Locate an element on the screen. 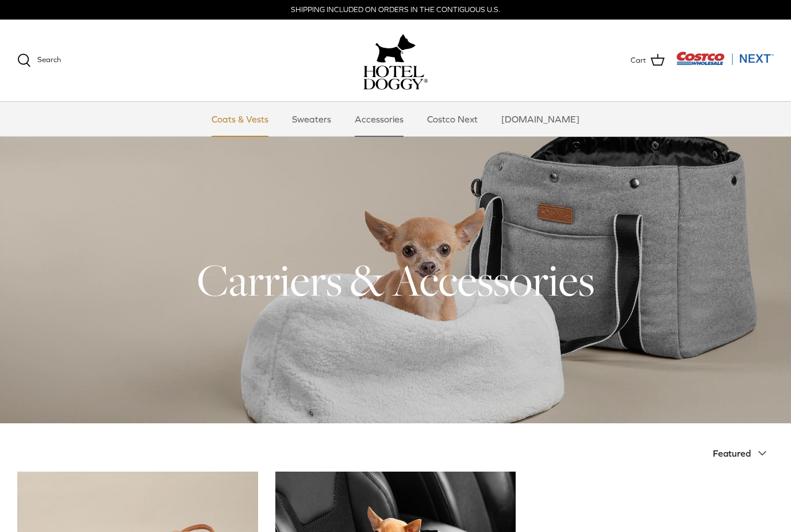 Image resolution: width=791 pixels, height=532 pixels. a: Sweaters is located at coordinates (311, 119).